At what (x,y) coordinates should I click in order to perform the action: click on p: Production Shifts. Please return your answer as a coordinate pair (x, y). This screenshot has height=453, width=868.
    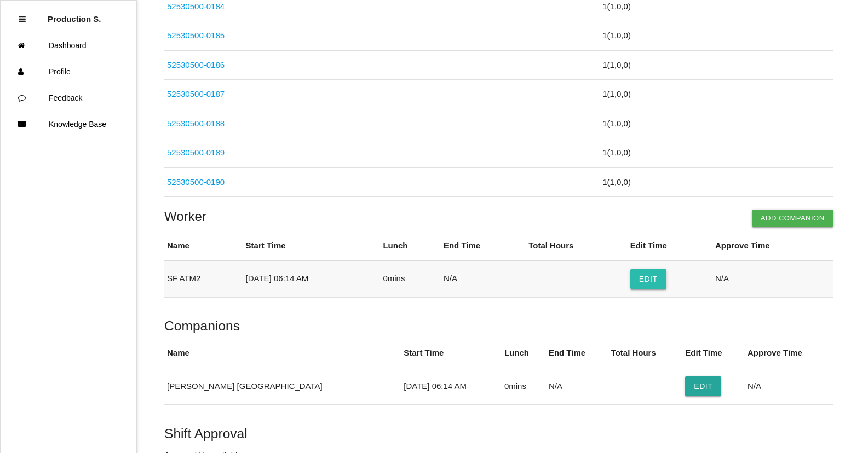
    Looking at the image, I should click on (75, 15).